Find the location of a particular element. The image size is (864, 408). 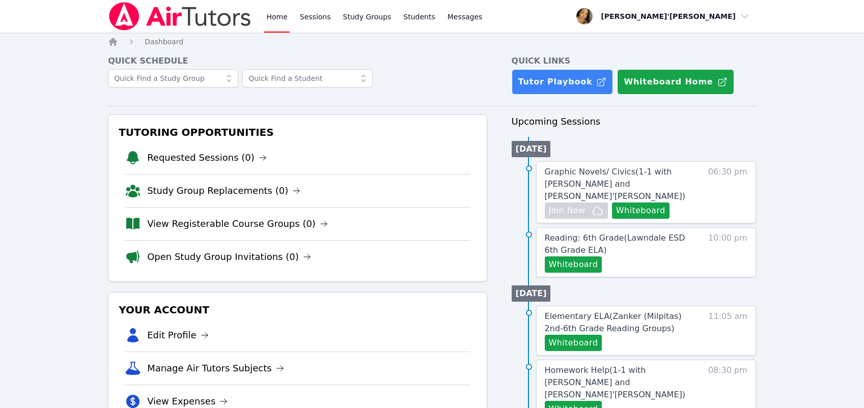

a: Edit Profile is located at coordinates (178, 335).